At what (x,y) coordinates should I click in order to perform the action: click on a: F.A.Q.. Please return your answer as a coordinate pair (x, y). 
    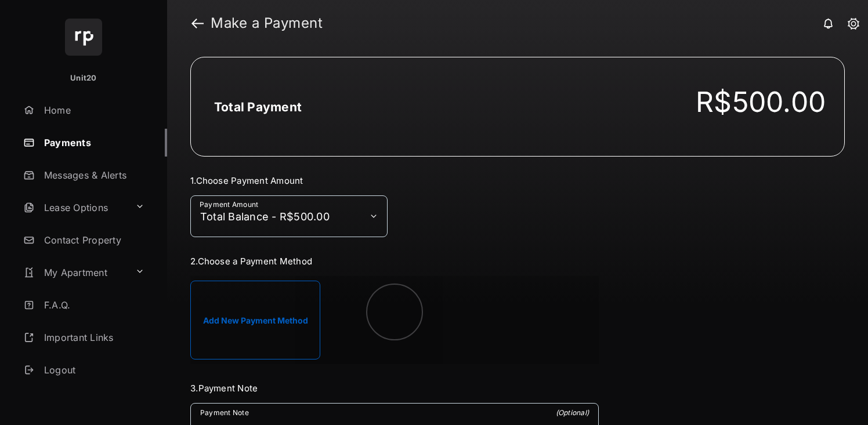
    Looking at the image, I should click on (93, 305).